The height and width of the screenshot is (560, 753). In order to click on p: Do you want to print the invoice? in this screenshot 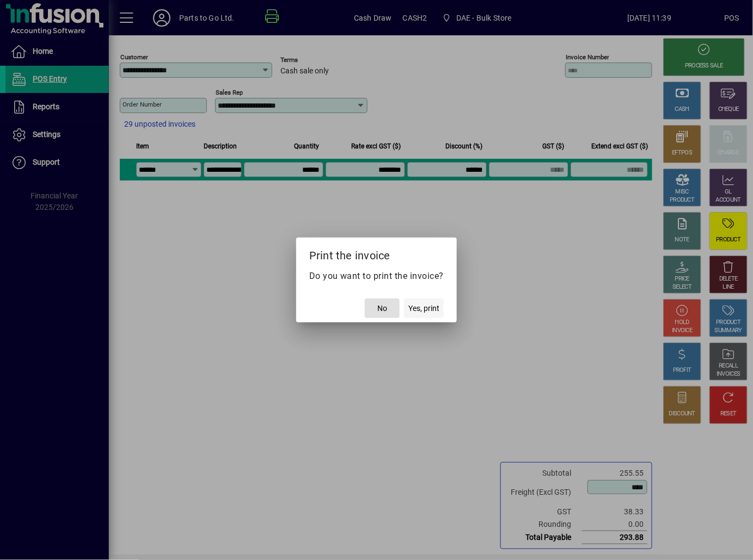, I will do `click(377, 276)`.